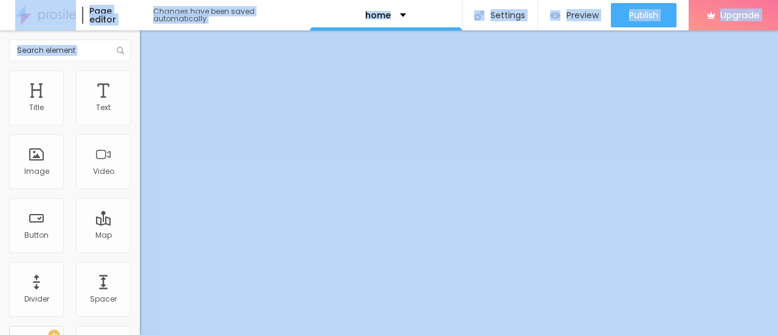  I want to click on div: Map, so click(103, 235).